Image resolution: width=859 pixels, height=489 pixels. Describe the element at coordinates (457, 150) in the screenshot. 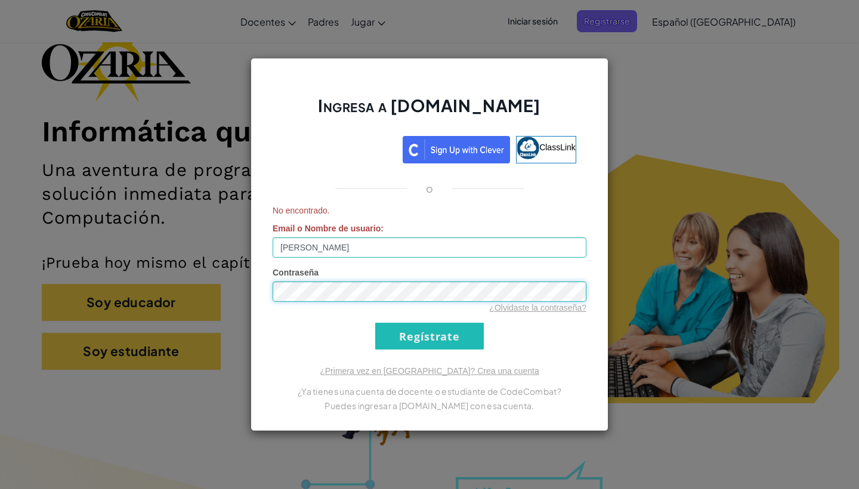

I see `img: clever_sso_button@2x.png` at that location.